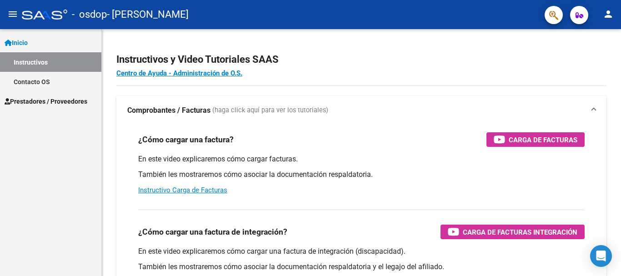  I want to click on mat-expansion-panel-header: Comprobantes / Facturas (haga click aquí para ver los tutoriales), so click(361, 110).